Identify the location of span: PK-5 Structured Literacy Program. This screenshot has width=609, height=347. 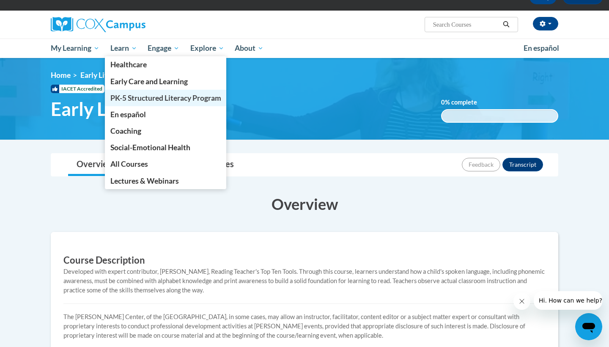
(166, 98).